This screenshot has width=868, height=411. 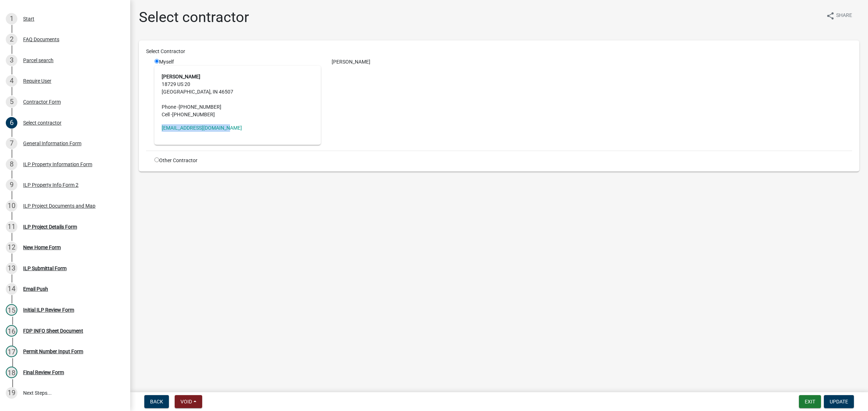 I want to click on div: 14, so click(x=11, y=289).